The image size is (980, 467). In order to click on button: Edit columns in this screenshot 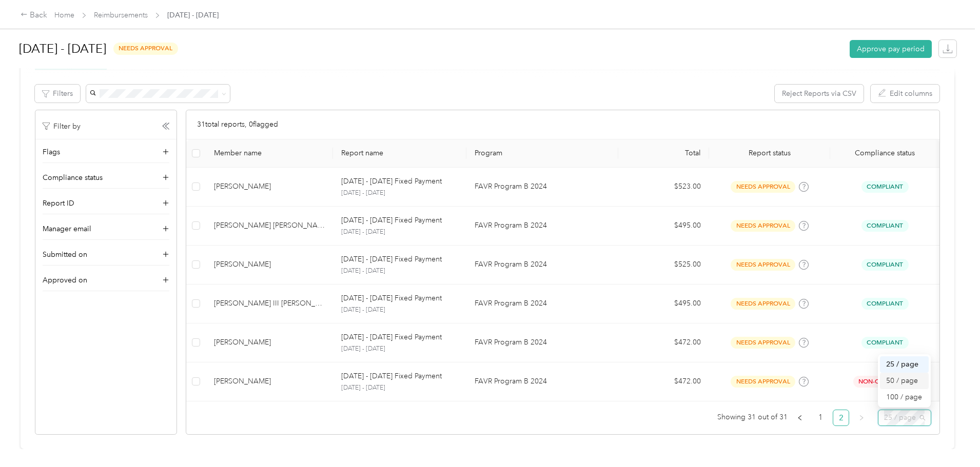, I will do `click(905, 94)`.